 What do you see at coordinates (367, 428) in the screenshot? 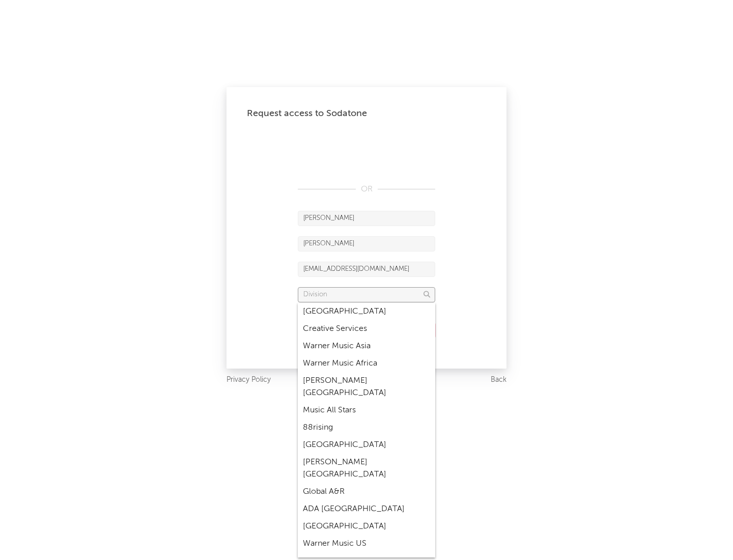
I see `div: 88rising` at bounding box center [367, 428].